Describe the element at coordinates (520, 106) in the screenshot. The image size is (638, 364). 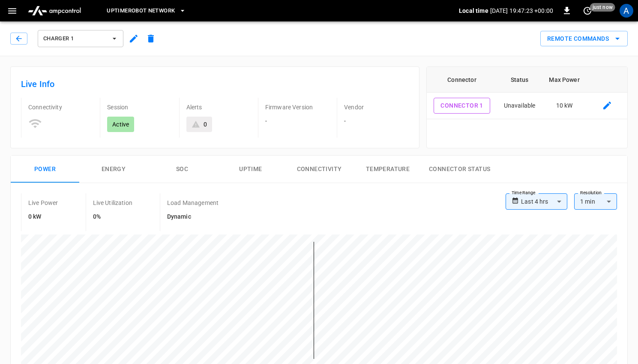
I see `td: Unavailable` at that location.